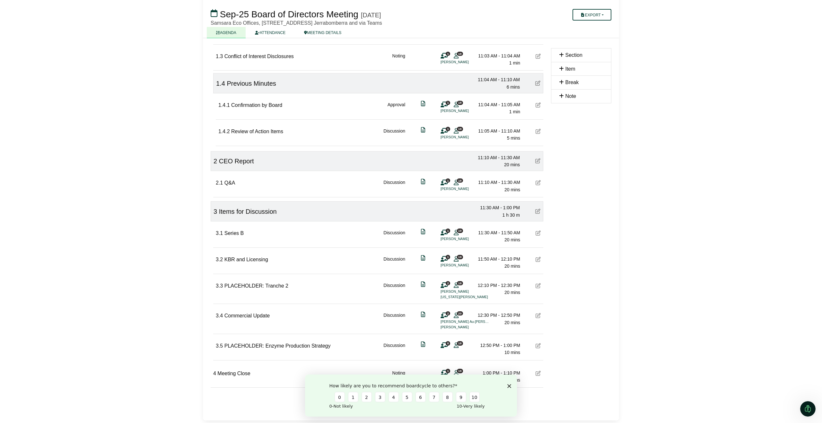  Describe the element at coordinates (591, 15) in the screenshot. I see `button: Export` at that location.